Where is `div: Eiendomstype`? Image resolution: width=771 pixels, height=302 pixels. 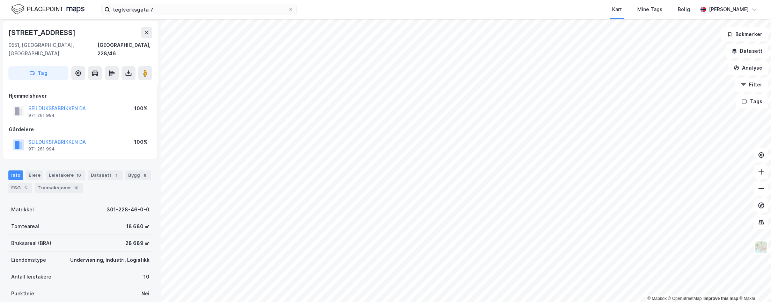
div: Eiendomstype is located at coordinates (29, 260).